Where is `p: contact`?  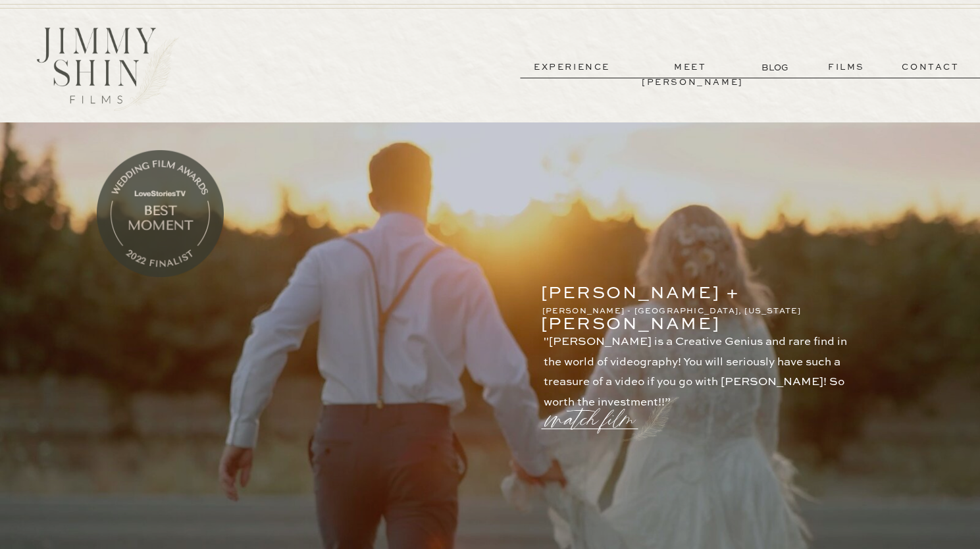
p: contact is located at coordinates (931, 67).